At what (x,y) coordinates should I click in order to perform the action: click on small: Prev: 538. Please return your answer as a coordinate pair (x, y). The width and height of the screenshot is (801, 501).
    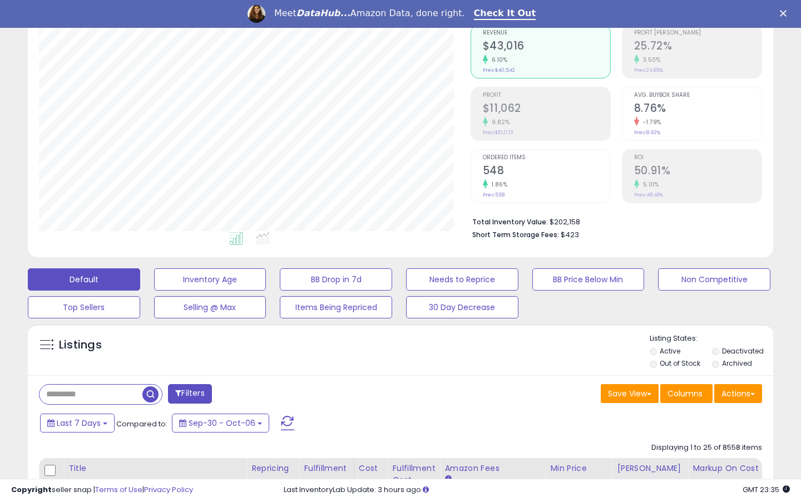
    Looking at the image, I should click on (494, 195).